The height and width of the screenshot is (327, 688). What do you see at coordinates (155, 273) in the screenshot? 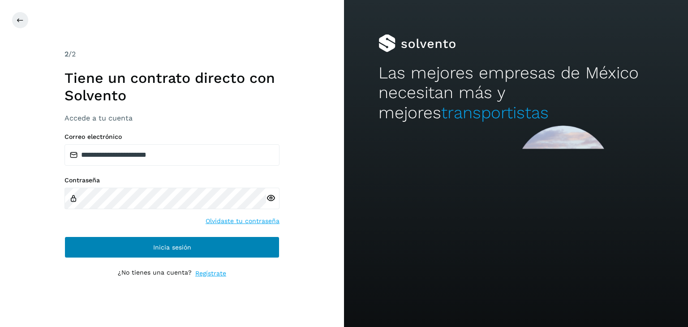
I see `p: ¿No tienes una cuenta?` at bounding box center [155, 273].